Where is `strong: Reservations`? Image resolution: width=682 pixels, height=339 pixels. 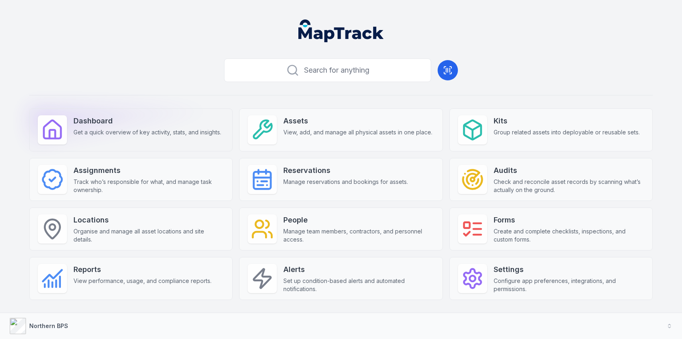
strong: Reservations is located at coordinates (345, 170).